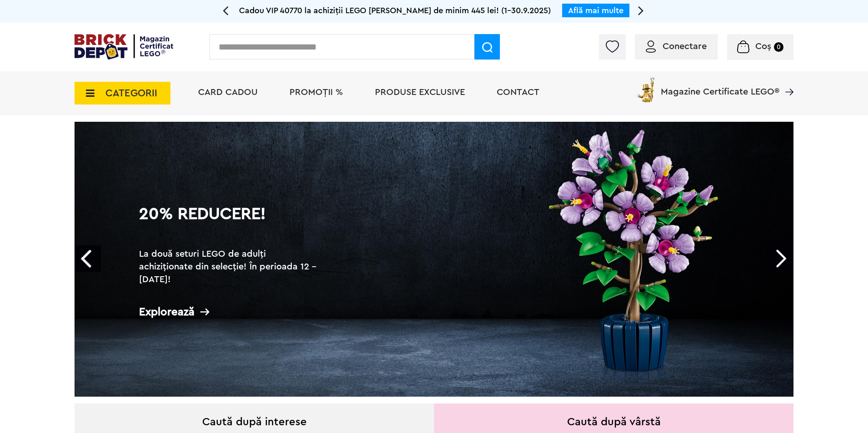 The image size is (868, 433). I want to click on h1: 20% Reducere!, so click(230, 222).